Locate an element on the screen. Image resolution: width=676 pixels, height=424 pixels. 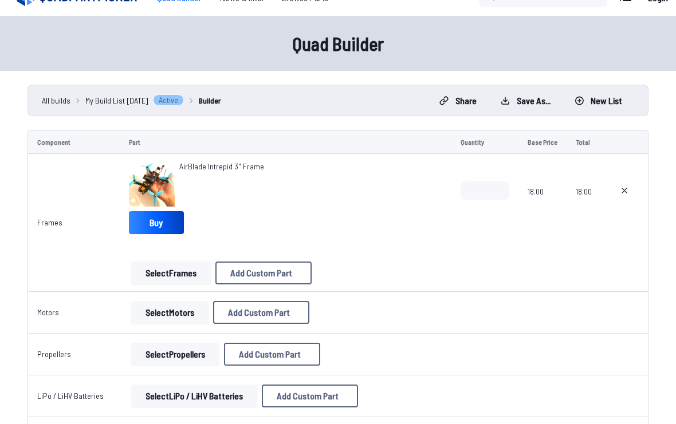
a: All builds is located at coordinates (56, 100).